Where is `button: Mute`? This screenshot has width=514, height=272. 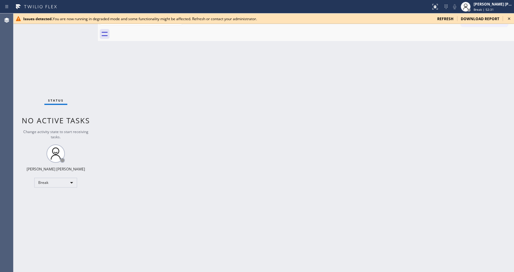 button: Mute is located at coordinates (455, 7).